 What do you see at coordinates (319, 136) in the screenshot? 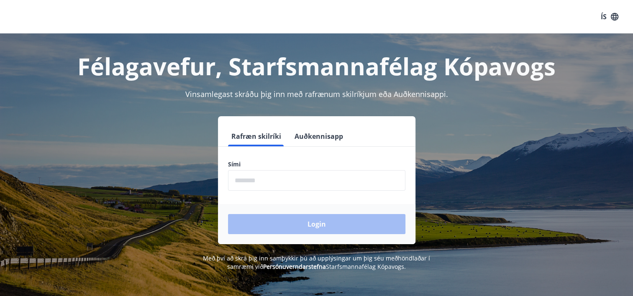
I see `button: Auðkennisapp` at bounding box center [319, 136].